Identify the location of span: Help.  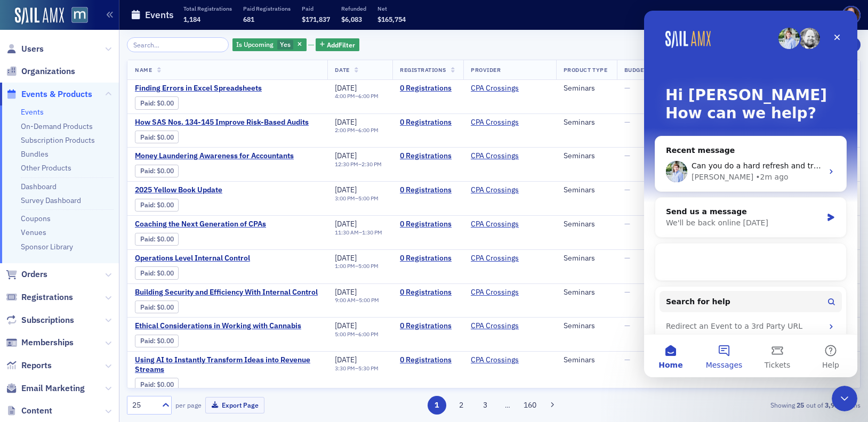
(187, 354).